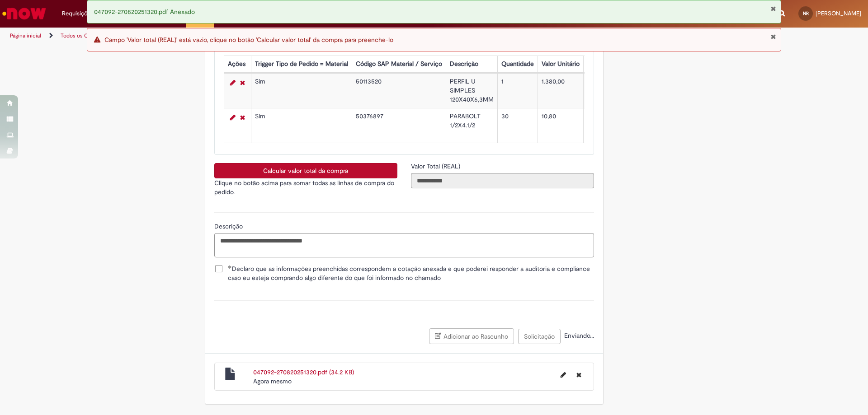 The height and width of the screenshot is (415, 868). I want to click on span: Enviando..., so click(578, 336).